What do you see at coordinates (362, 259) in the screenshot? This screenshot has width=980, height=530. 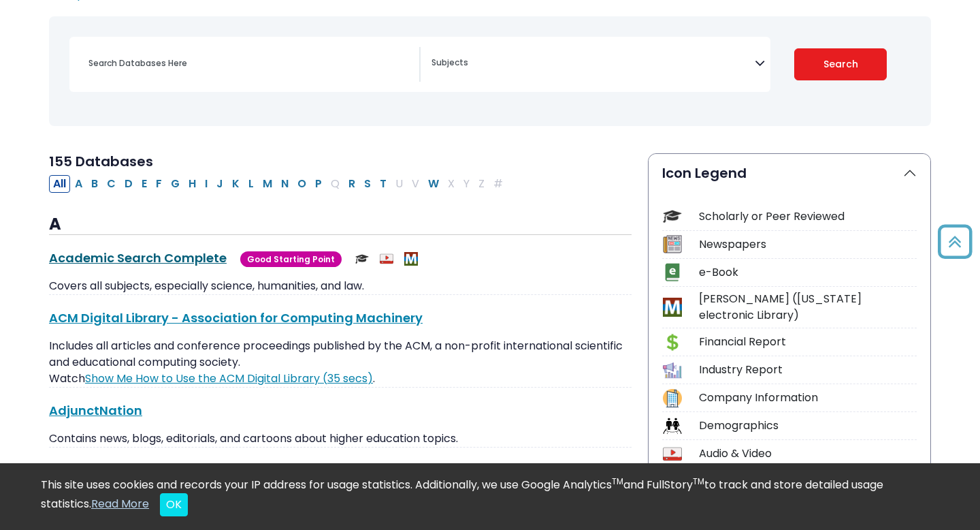 I see `img: Scholarly or Peer Reviewed` at bounding box center [362, 259].